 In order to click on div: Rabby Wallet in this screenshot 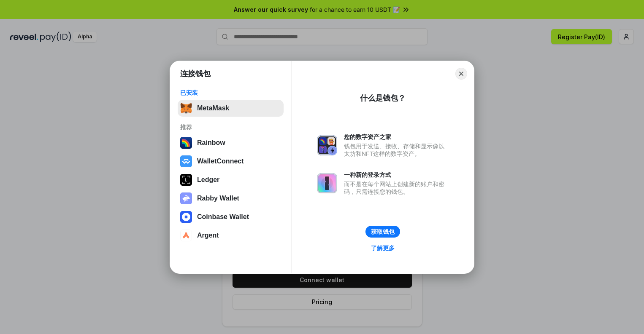, I will do `click(218, 198)`.